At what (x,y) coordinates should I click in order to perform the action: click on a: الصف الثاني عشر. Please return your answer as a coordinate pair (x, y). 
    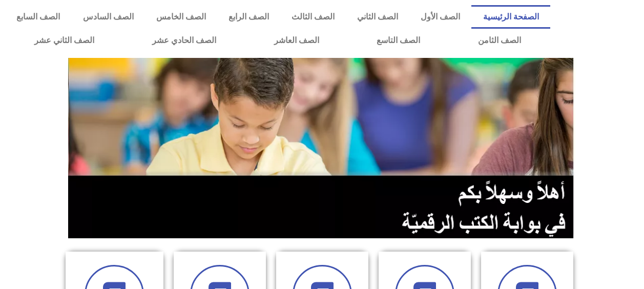
    Looking at the image, I should click on (64, 41).